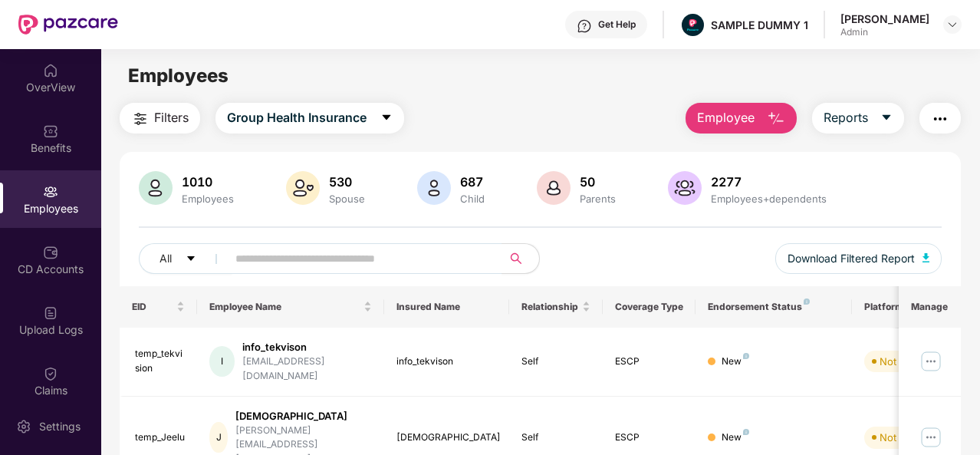 This screenshot has width=980, height=455. What do you see at coordinates (597, 199) in the screenshot?
I see `div: Parents` at bounding box center [597, 199].